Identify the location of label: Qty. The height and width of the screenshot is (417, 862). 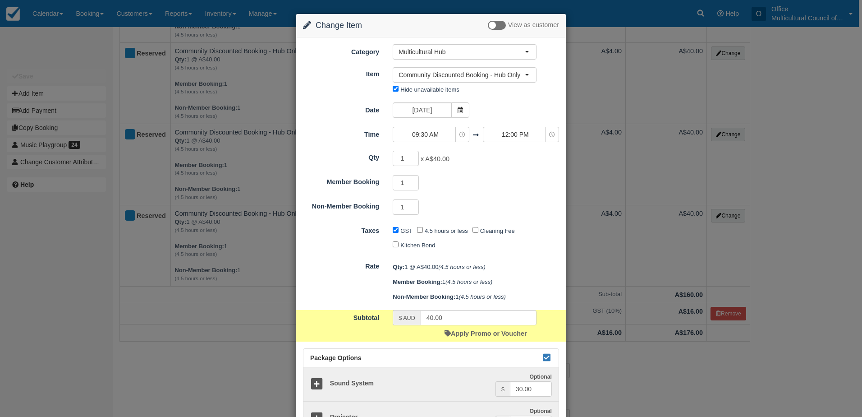
(341, 156).